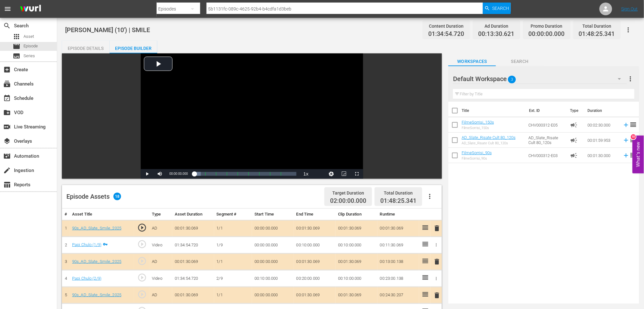  What do you see at coordinates (315, 214) in the screenshot?
I see `th: End Time` at bounding box center [315, 214].